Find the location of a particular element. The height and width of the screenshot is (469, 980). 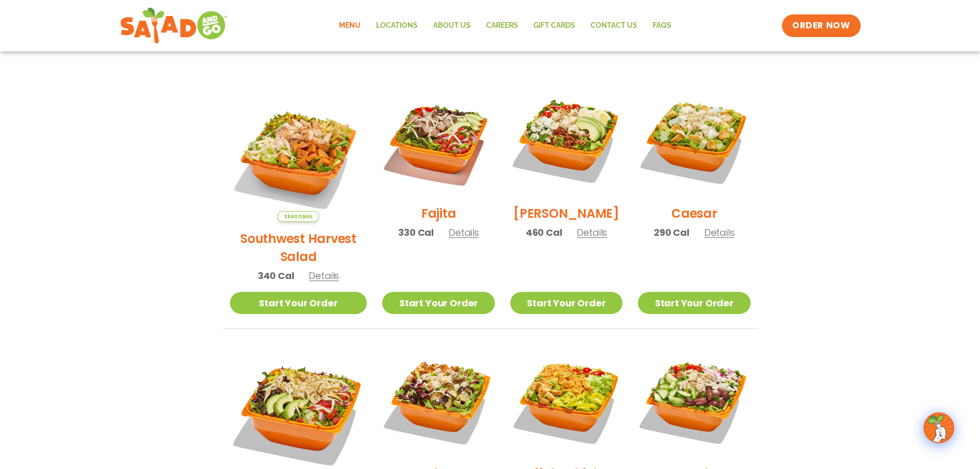

span: ORDER NOW is located at coordinates (821, 26).